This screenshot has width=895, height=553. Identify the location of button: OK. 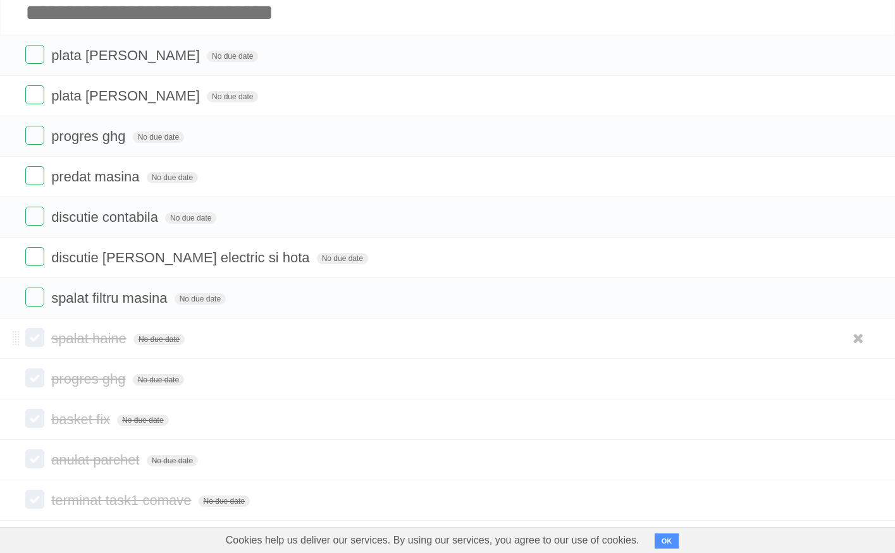
(666, 541).